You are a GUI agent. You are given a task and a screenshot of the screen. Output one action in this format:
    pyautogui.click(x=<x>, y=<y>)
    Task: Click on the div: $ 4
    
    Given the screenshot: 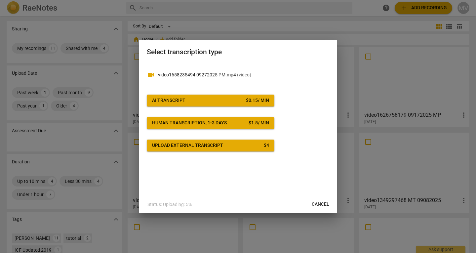 What is the action you would take?
    pyautogui.click(x=266, y=145)
    